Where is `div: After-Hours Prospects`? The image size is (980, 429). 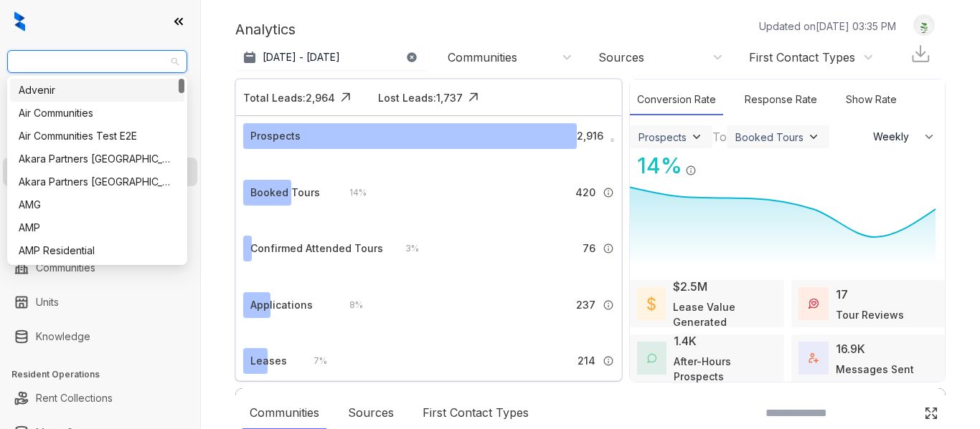
div: After-Hours Prospects is located at coordinates (725, 369).